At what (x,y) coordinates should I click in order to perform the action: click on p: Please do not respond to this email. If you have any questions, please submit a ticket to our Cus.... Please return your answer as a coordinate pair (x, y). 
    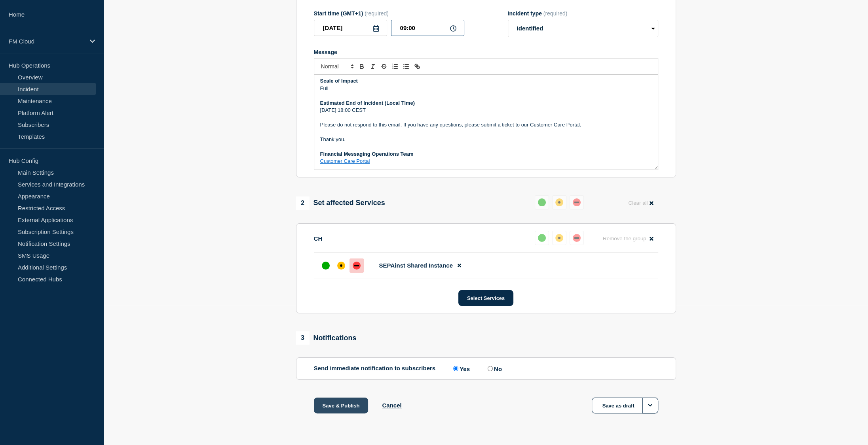
    Looking at the image, I should click on (486, 125).